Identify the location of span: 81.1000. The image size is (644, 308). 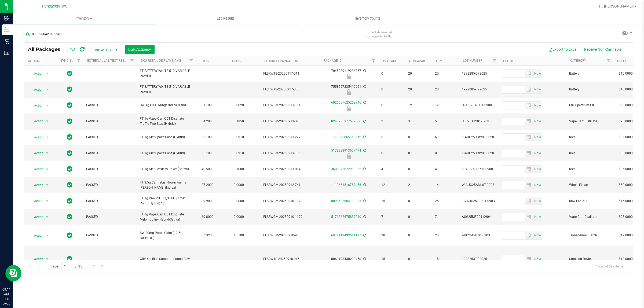
(207, 105).